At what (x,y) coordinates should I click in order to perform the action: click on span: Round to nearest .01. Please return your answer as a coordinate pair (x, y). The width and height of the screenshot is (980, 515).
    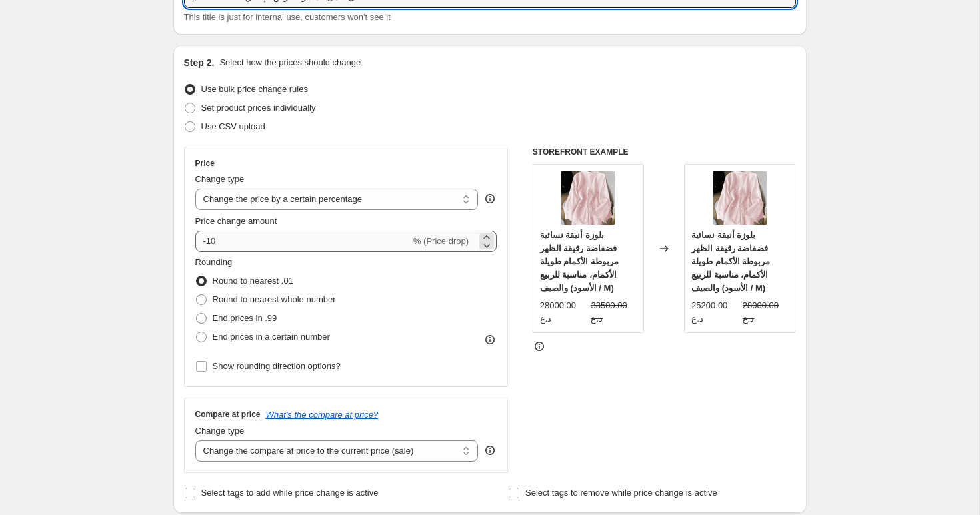
    Looking at the image, I should click on (253, 281).